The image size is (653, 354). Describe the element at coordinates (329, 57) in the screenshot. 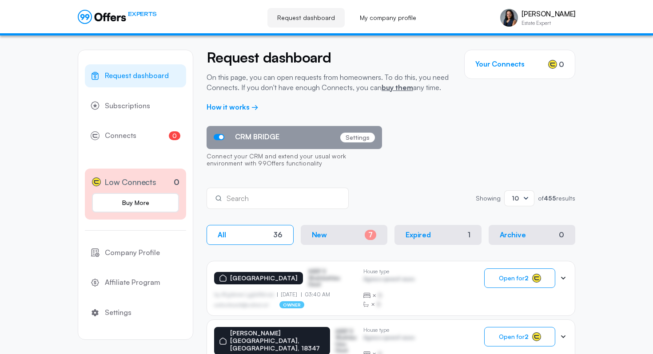

I see `h2: Request dashboard` at that location.